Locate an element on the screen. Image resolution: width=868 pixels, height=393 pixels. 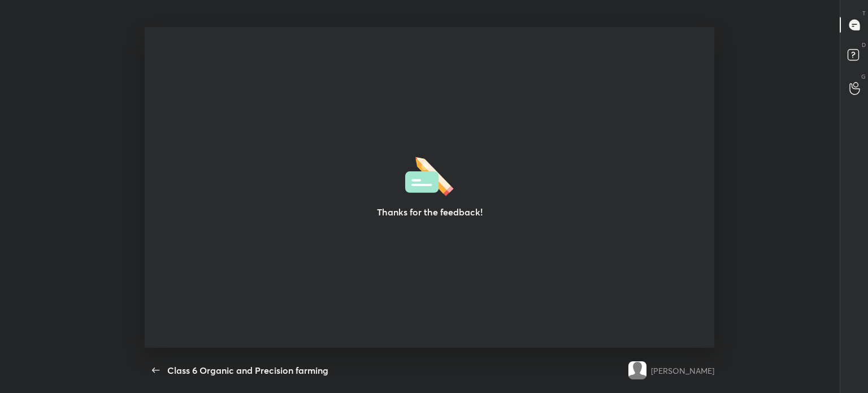
img: feedbackThanks.36dea665.svg is located at coordinates (430, 175).